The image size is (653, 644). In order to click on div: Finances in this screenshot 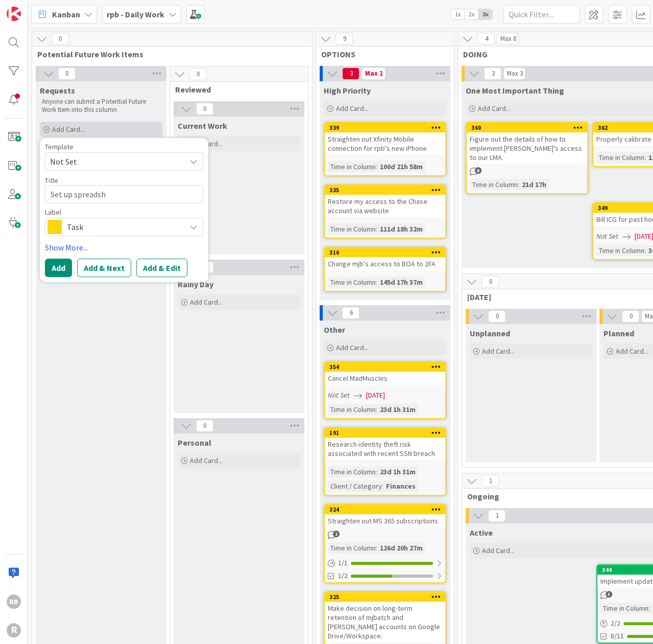, I will do `click(401, 486)`.